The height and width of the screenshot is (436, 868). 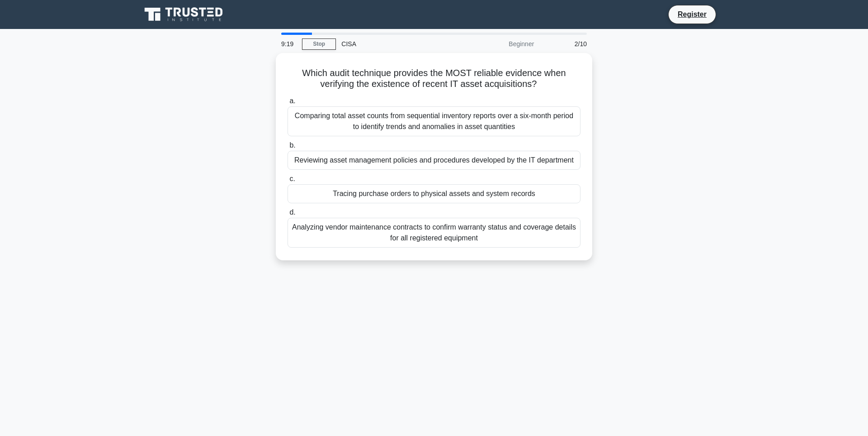 I want to click on span: b., so click(x=292, y=145).